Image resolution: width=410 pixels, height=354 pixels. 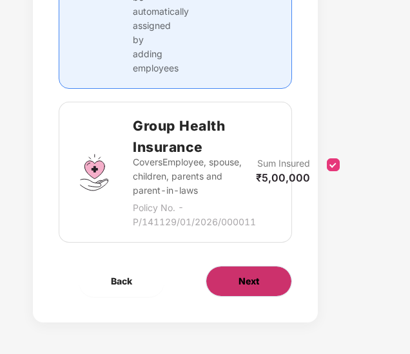 I want to click on h2: Group Health Insurance, so click(x=194, y=137).